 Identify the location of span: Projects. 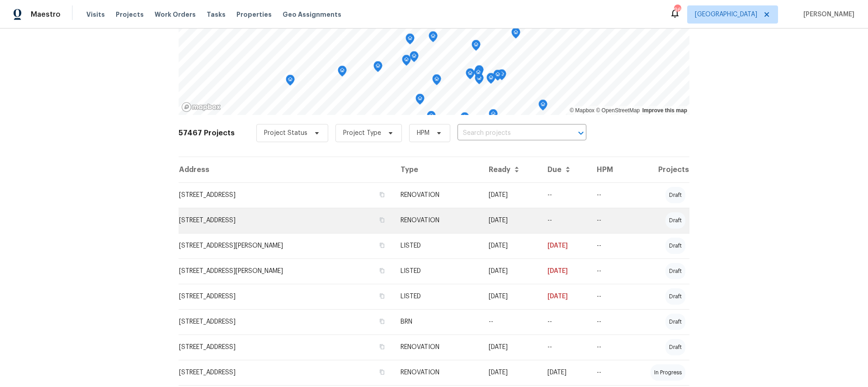
(130, 15).